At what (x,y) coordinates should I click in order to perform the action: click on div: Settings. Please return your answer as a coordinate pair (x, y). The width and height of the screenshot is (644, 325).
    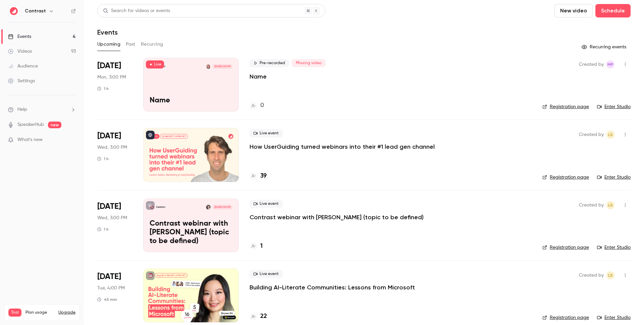
    Looking at the image, I should click on (22, 81).